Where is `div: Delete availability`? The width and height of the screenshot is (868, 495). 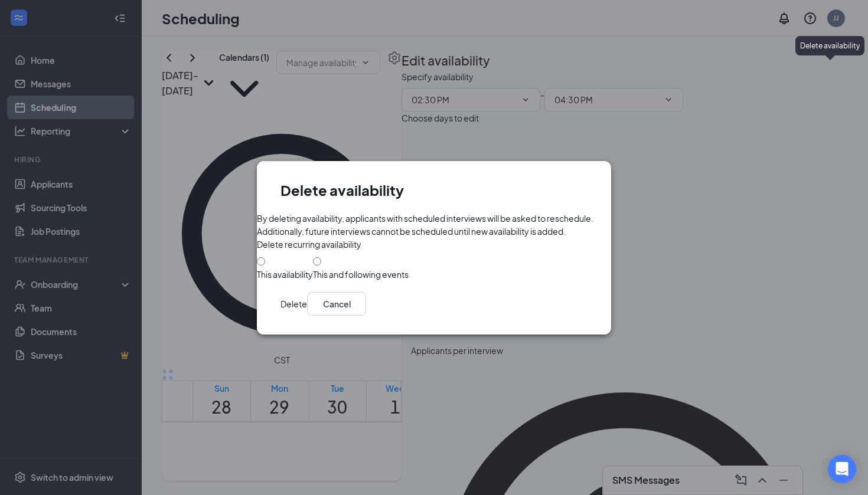
div: Delete availability is located at coordinates (830, 46).